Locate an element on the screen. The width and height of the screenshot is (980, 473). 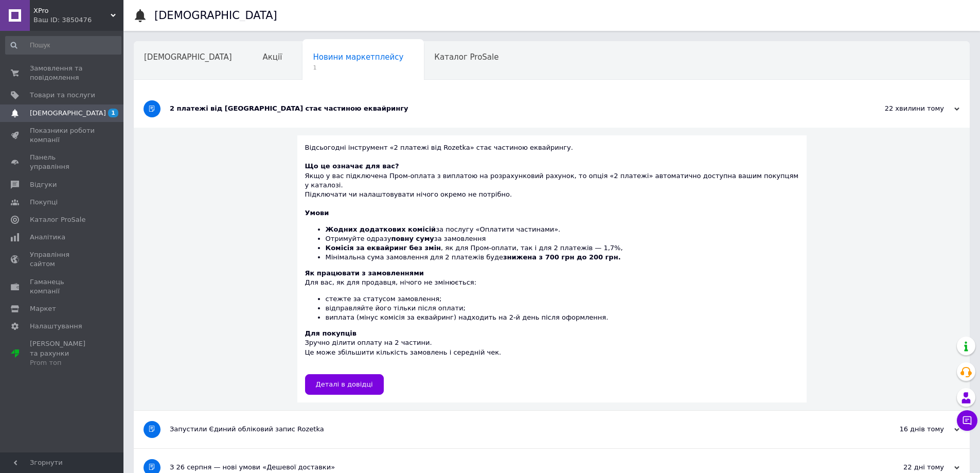
span: Аналітика is located at coordinates (47, 237).